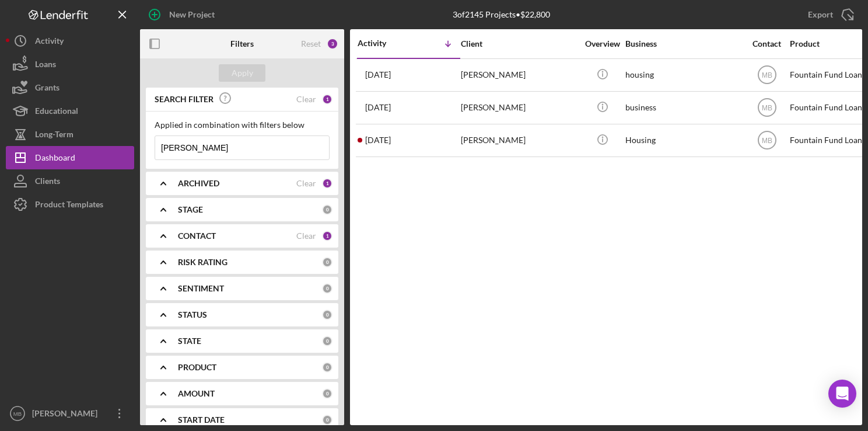 The image size is (868, 431). I want to click on div: Dashboard, so click(55, 159).